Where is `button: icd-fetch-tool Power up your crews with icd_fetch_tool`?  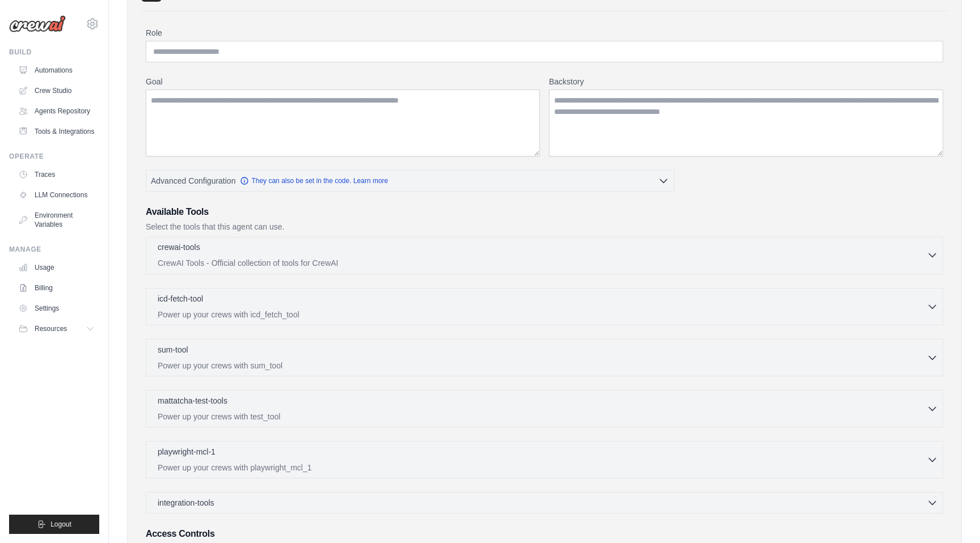 button: icd-fetch-tool Power up your crews with icd_fetch_tool is located at coordinates (544, 307).